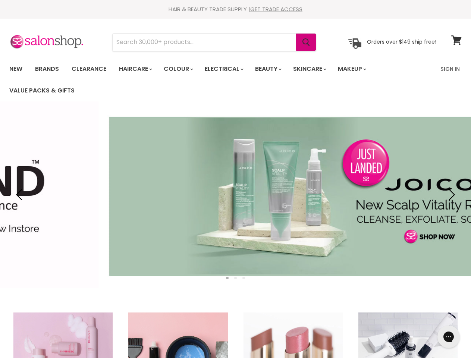 The image size is (471, 358). I want to click on ul: Main menu, so click(220, 80).